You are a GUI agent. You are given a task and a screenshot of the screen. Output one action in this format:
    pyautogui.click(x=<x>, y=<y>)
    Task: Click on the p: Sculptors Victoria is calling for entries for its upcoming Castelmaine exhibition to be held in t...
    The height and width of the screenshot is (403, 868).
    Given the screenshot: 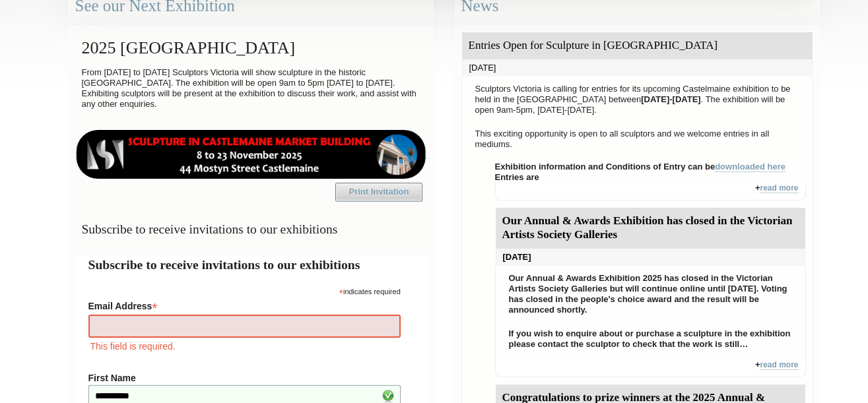 What is the action you would take?
    pyautogui.click(x=637, y=100)
    